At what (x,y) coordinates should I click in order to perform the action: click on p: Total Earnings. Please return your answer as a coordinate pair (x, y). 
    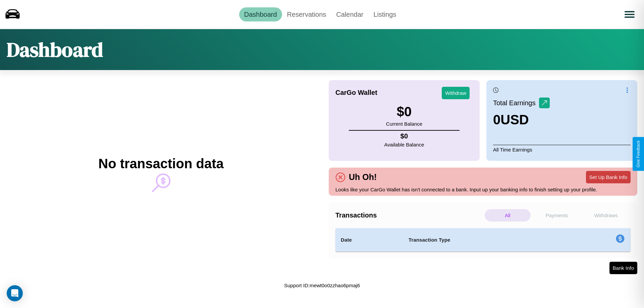
    Looking at the image, I should click on (516, 103).